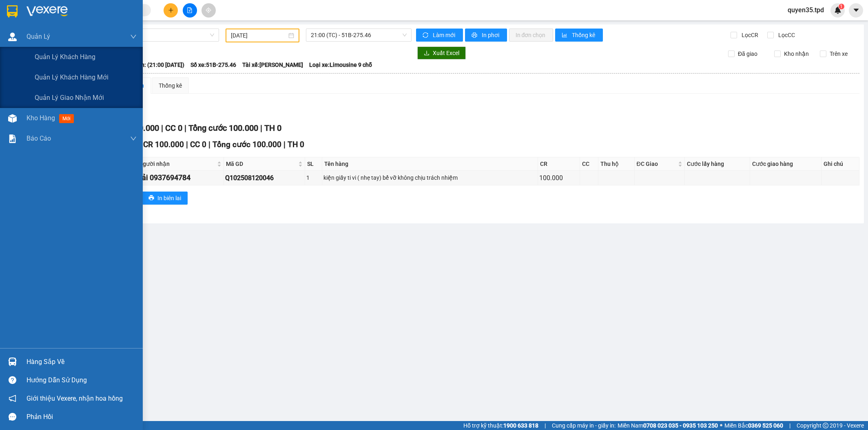 The height and width of the screenshot is (430, 868). What do you see at coordinates (39, 138) in the screenshot?
I see `span: Báo cáo` at bounding box center [39, 138].